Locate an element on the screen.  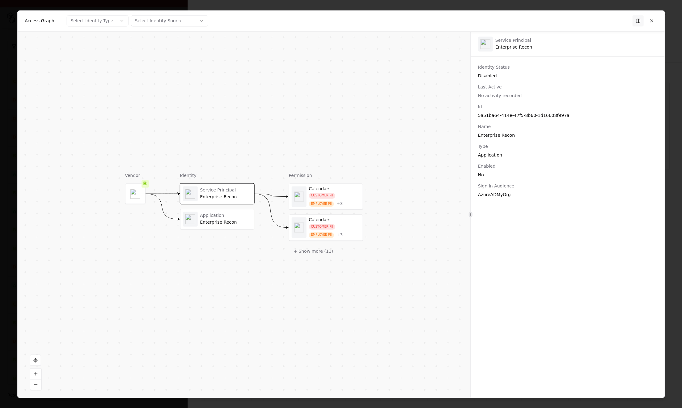
div: Identity Status is located at coordinates (568, 67).